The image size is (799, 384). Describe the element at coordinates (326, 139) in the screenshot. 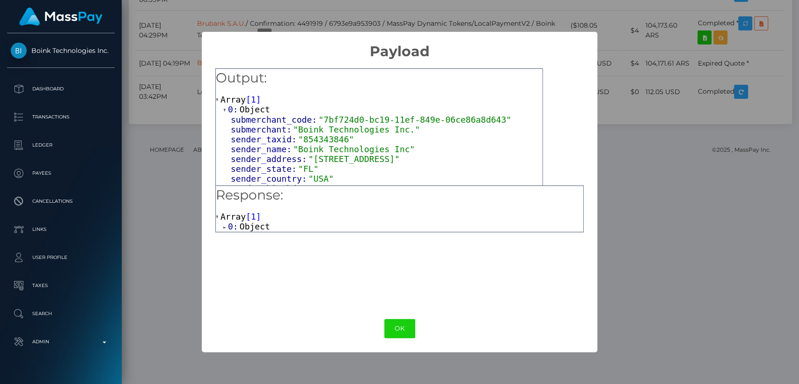

I see `span: "854343846"` at that location.